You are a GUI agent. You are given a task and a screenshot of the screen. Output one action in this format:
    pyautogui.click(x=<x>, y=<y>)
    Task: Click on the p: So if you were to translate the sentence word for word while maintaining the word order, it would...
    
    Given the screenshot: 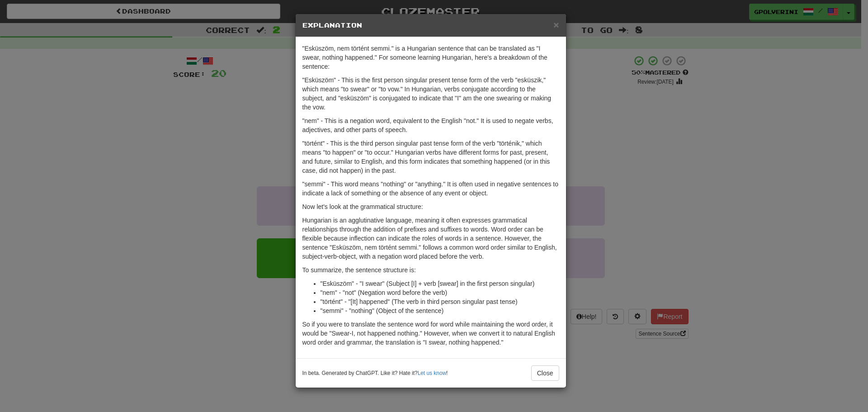 What is the action you would take?
    pyautogui.click(x=431, y=333)
    